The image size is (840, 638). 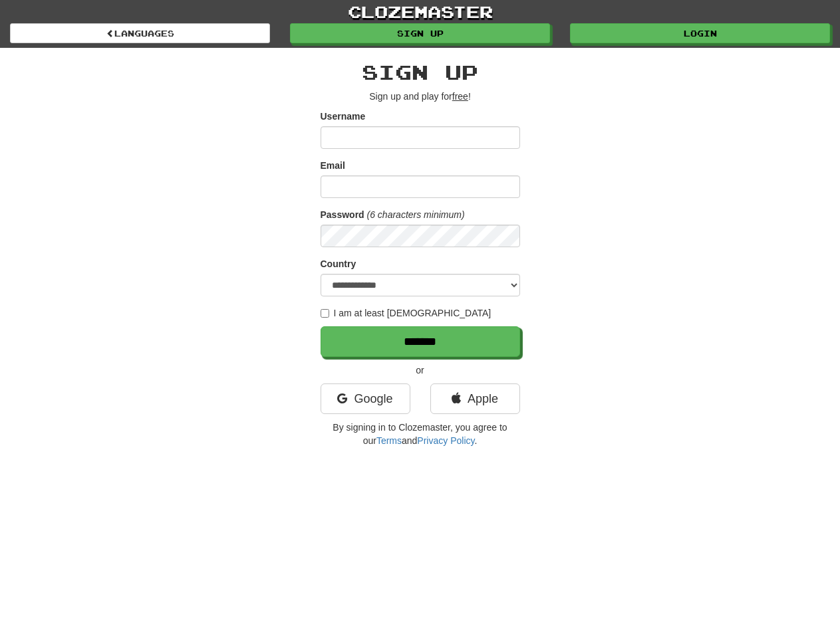 What do you see at coordinates (446, 441) in the screenshot?
I see `a: Privacy Policy` at bounding box center [446, 441].